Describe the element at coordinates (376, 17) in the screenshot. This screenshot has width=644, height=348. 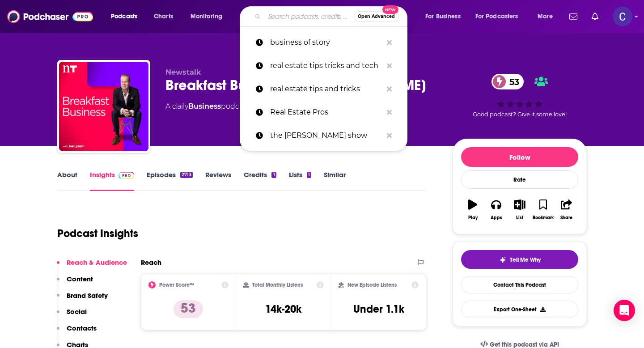
I see `span: Open Advanced` at that location.